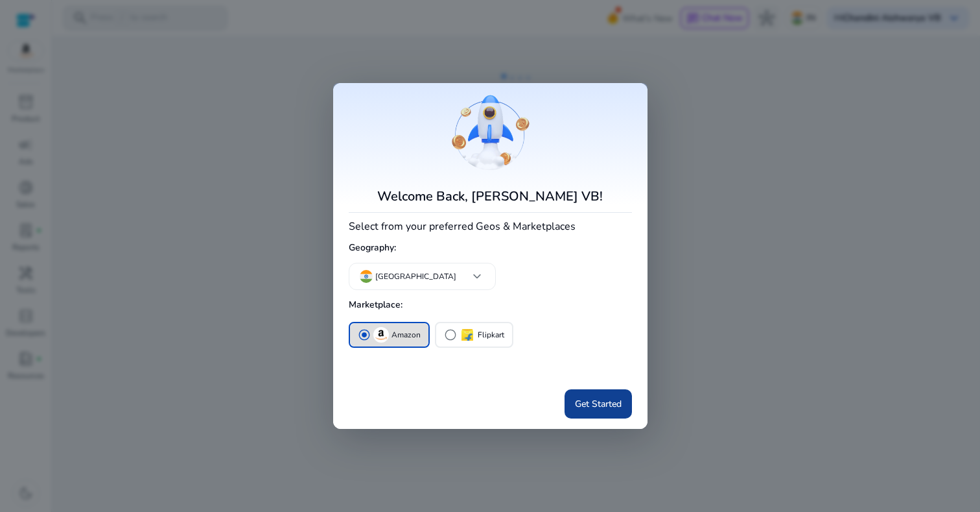 The width and height of the screenshot is (980, 512). I want to click on span: radio_button_checked, so click(364, 334).